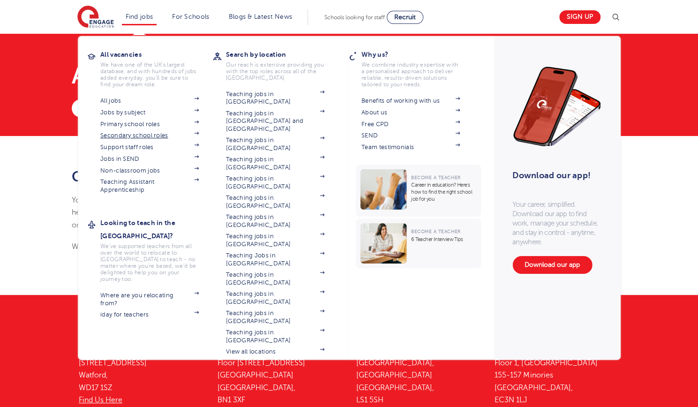  Describe the element at coordinates (150, 75) in the screenshot. I see `p: We have one of the UK's largest database. and with hundreds of jobs added everyday. you'll be sur...` at that location.